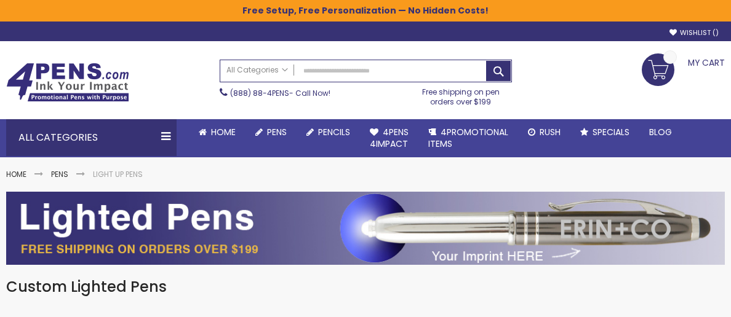 This screenshot has width=731, height=317. Describe the element at coordinates (223, 132) in the screenshot. I see `span: Home` at that location.